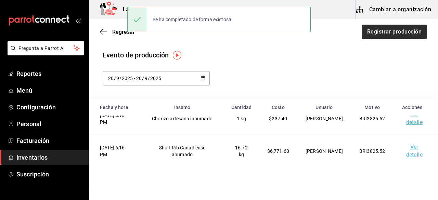  What do you see at coordinates (50, 124) in the screenshot?
I see `span: Personal` at bounding box center [50, 124].